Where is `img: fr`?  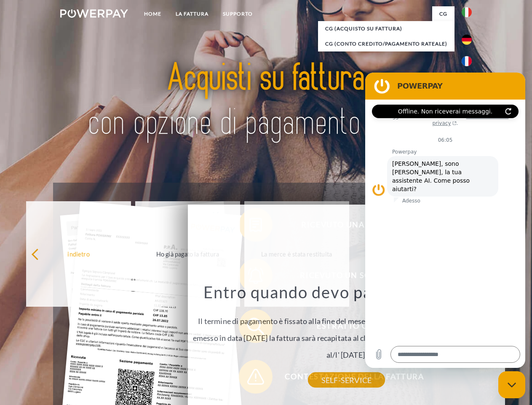
img: fr is located at coordinates (467, 61).